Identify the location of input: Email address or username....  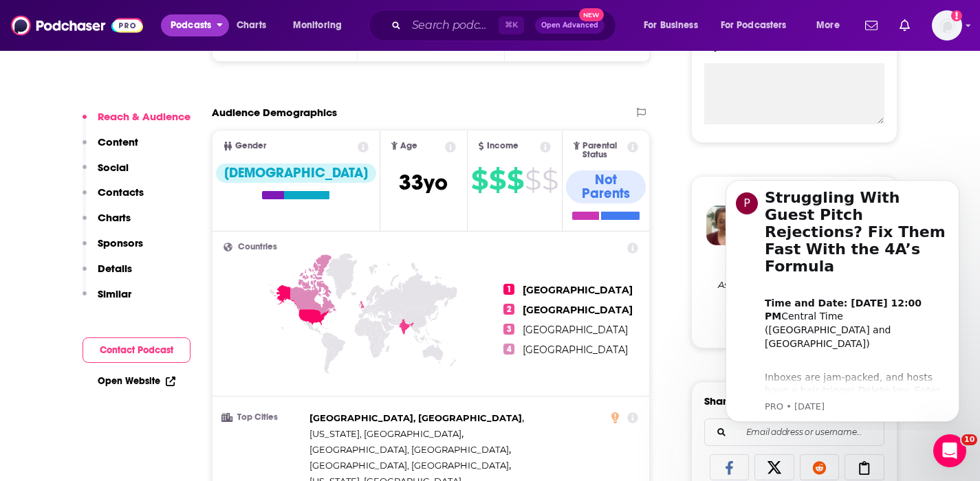
(794, 433).